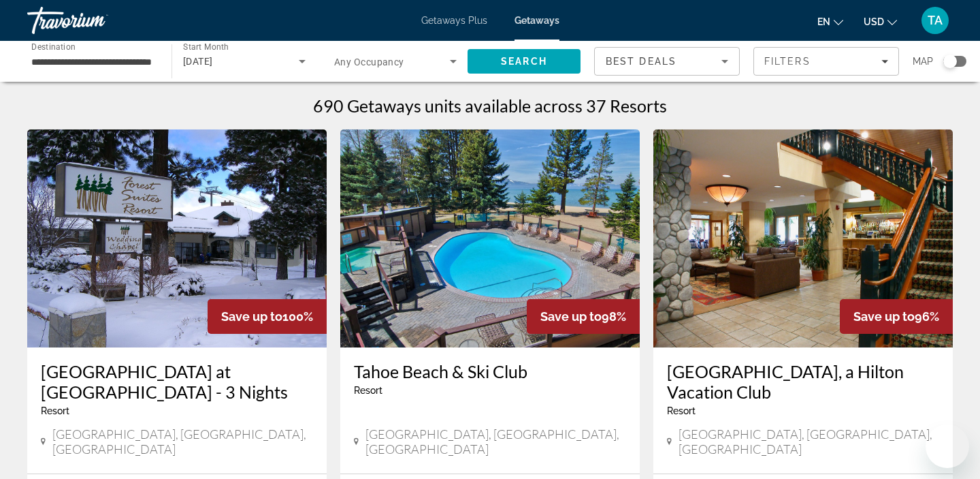 This screenshot has width=980, height=479. What do you see at coordinates (454, 20) in the screenshot?
I see `a: Getaways Plus` at bounding box center [454, 20].